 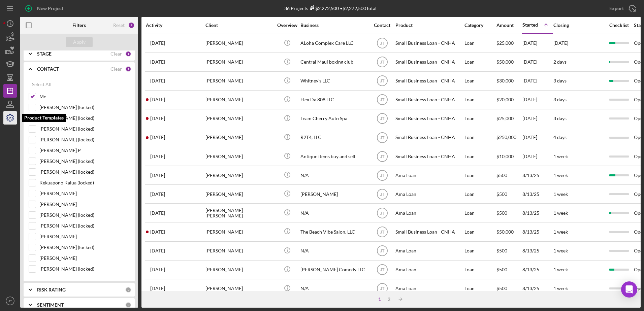 What do you see at coordinates (334, 156) in the screenshot?
I see `div: Antique items buy and sell` at bounding box center [334, 156].